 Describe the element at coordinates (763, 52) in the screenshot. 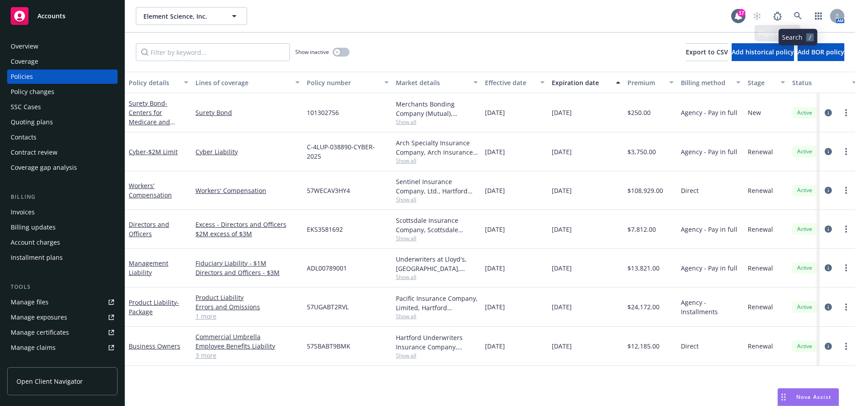

I see `span: Add historical policy` at that location.